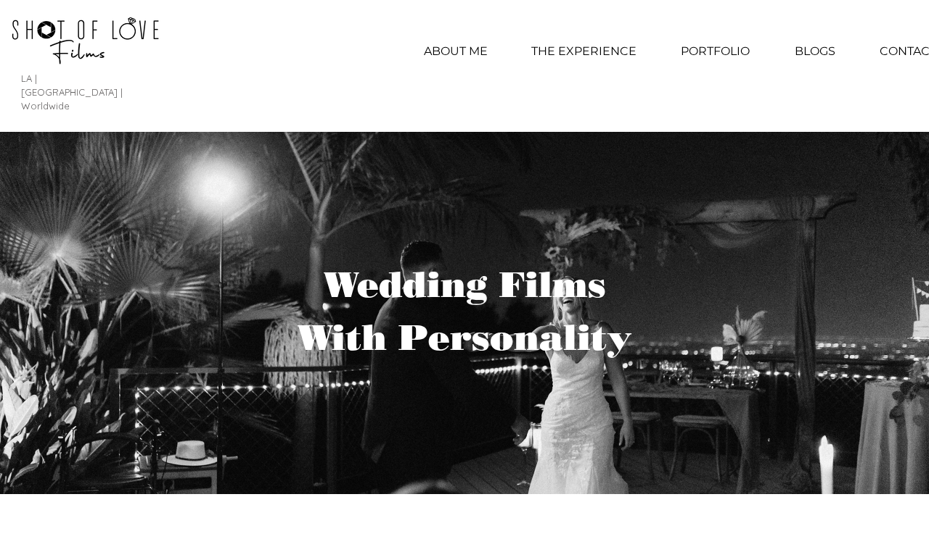  I want to click on a: BLOGS, so click(814, 52).